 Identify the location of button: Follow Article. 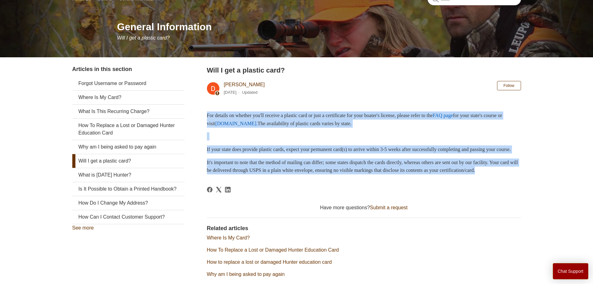
(509, 86).